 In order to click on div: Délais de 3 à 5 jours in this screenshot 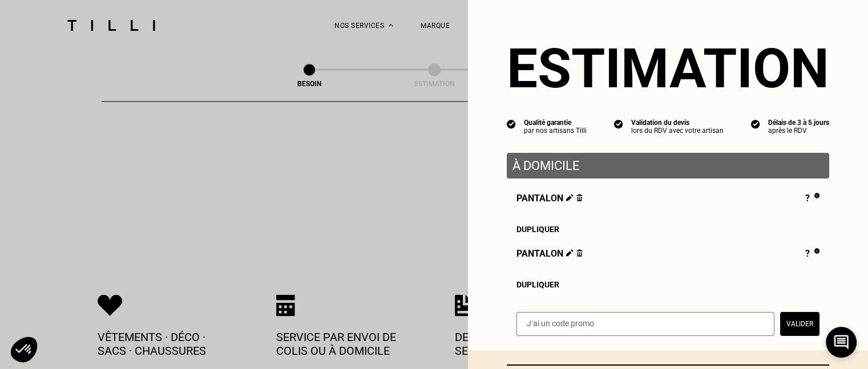, I will do `click(798, 123)`.